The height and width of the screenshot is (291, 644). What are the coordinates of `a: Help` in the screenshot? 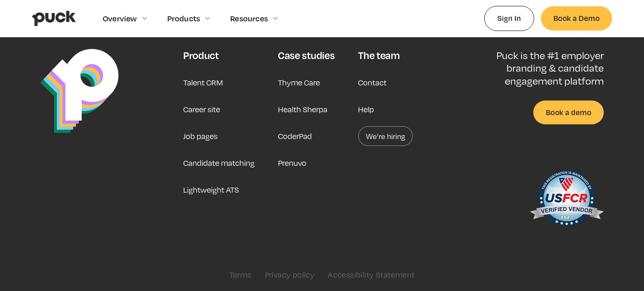 It's located at (366, 110).